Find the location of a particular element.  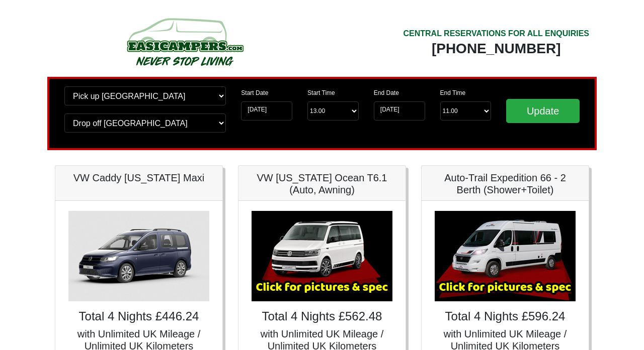

div: CENTRAL RESERVATIONS FOR ALL ENQUIRIES is located at coordinates (496, 34).